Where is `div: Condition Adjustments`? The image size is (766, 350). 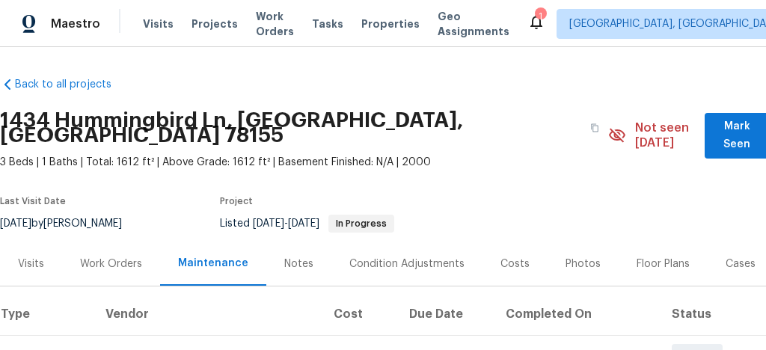 div: Condition Adjustments is located at coordinates (407, 264).